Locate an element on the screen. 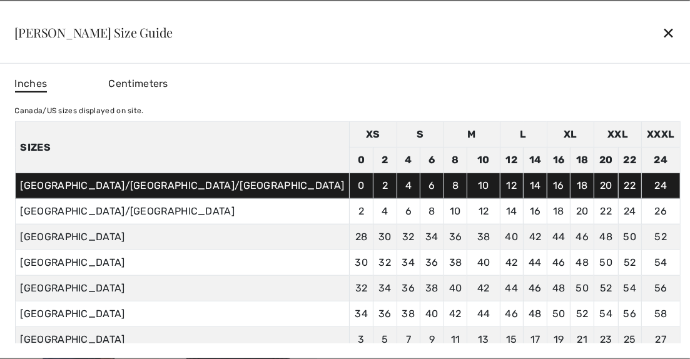  td: XS is located at coordinates (373, 134).